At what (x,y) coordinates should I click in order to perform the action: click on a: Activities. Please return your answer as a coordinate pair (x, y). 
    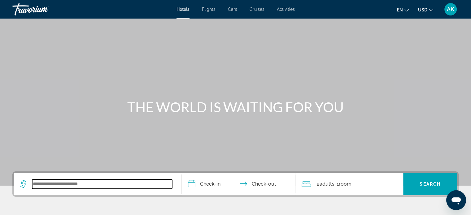
    Looking at the image, I should click on (286, 9).